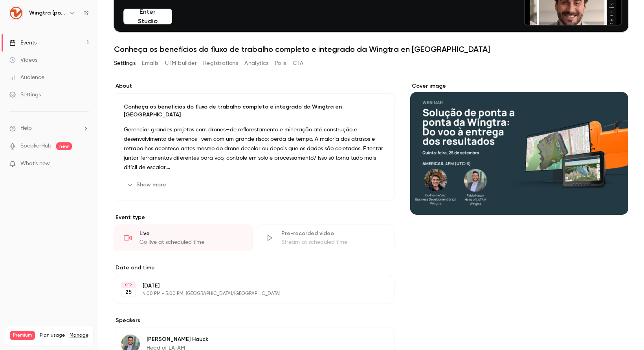 Image resolution: width=644 pixels, height=350 pixels. What do you see at coordinates (333, 242) in the screenshot?
I see `div: Stream at scheduled time` at bounding box center [333, 242].